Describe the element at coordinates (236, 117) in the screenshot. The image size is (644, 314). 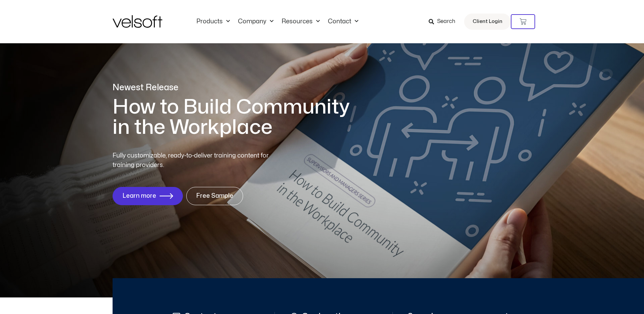
I see `h1: How to Build Community in the Workplace` at that location.